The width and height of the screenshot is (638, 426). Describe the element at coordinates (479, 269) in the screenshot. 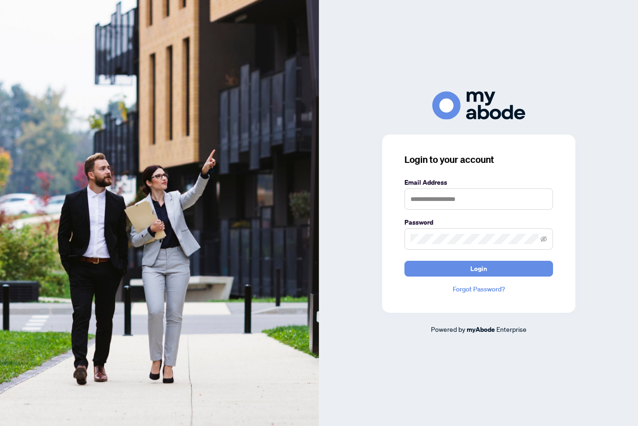

I see `button: Login` at that location.